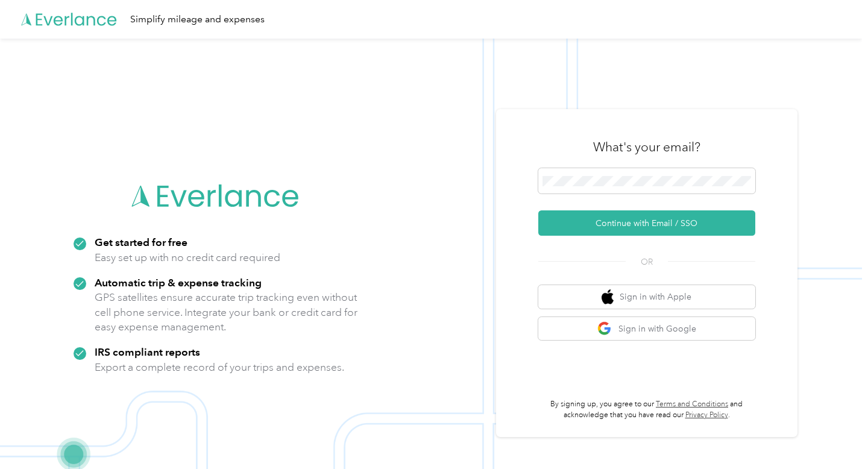 Image resolution: width=868 pixels, height=469 pixels. Describe the element at coordinates (178, 283) in the screenshot. I see `strong: Automatic trip & expense tracking` at that location.